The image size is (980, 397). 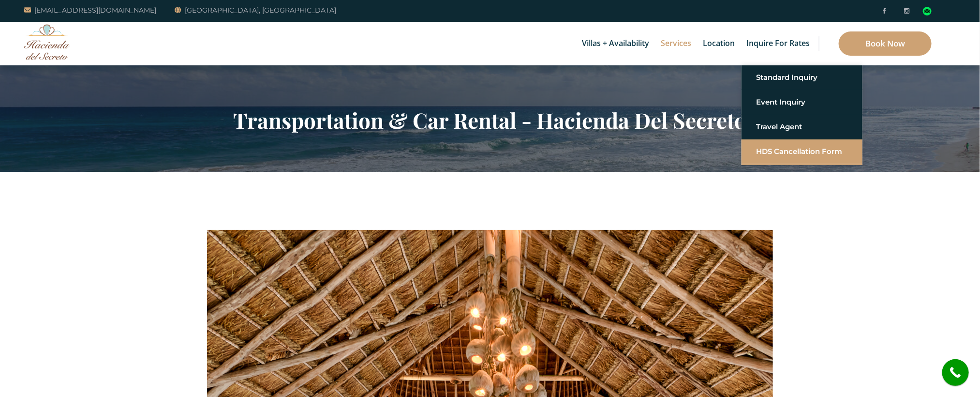 What do you see at coordinates (802, 127) in the screenshot?
I see `a: Travel Agent` at bounding box center [802, 127].